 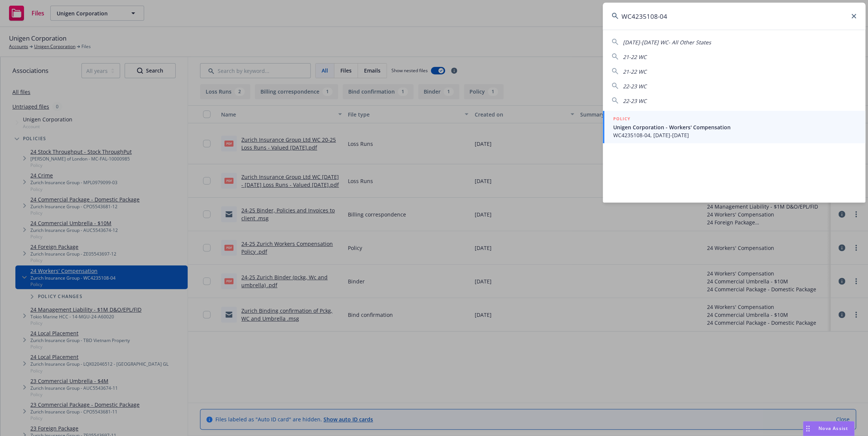 I want to click on input: Search..., so click(x=734, y=16).